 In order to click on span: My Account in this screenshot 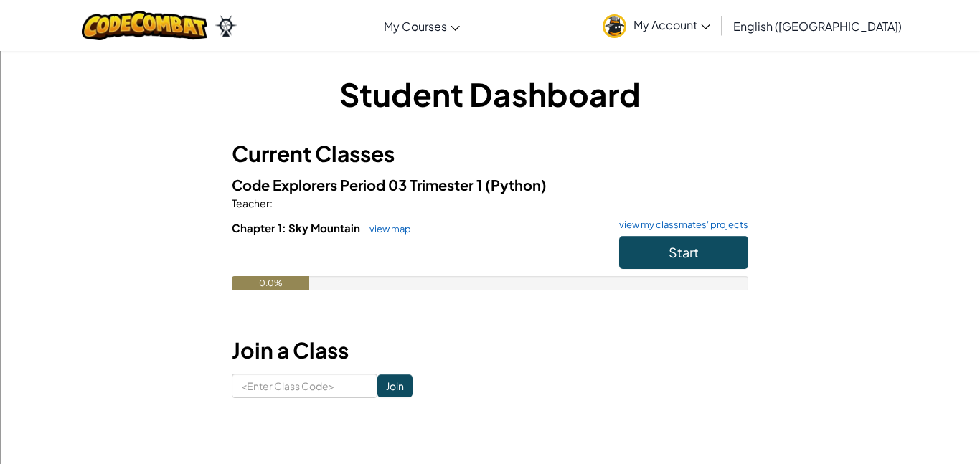, I will do `click(671, 24)`.